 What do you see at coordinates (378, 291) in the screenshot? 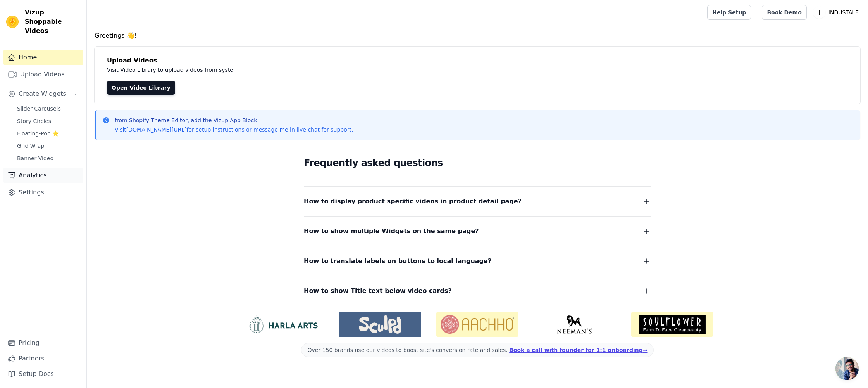
I see `span: How to show Title text below video cards?` at bounding box center [378, 291].